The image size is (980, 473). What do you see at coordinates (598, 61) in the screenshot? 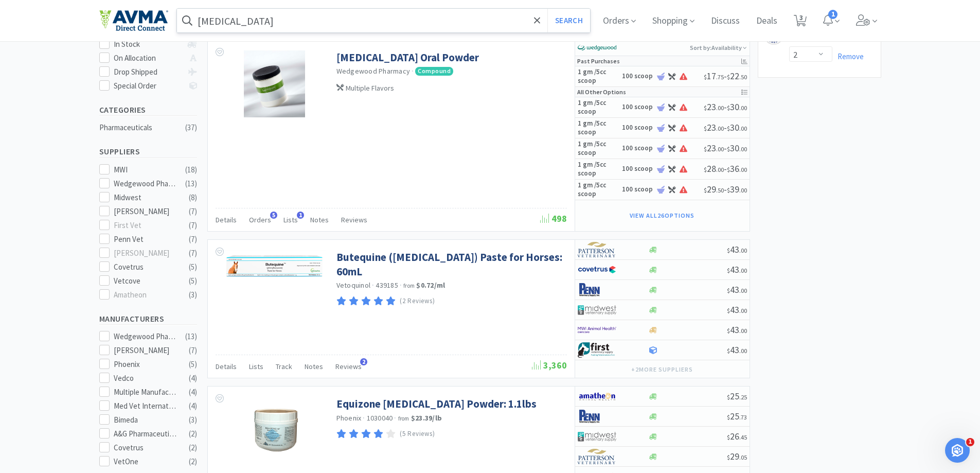
I see `p: Past Purchases` at bounding box center [598, 61].